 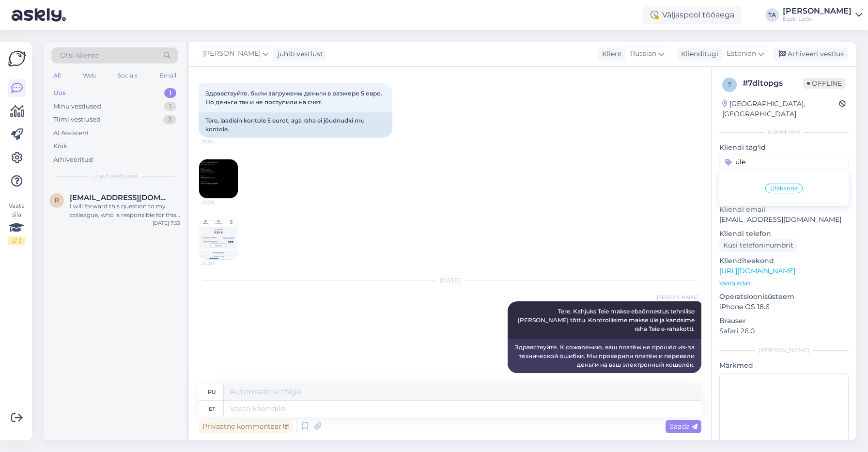 What do you see at coordinates (697, 54) in the screenshot?
I see `div: Klienditugi` at bounding box center [697, 54].